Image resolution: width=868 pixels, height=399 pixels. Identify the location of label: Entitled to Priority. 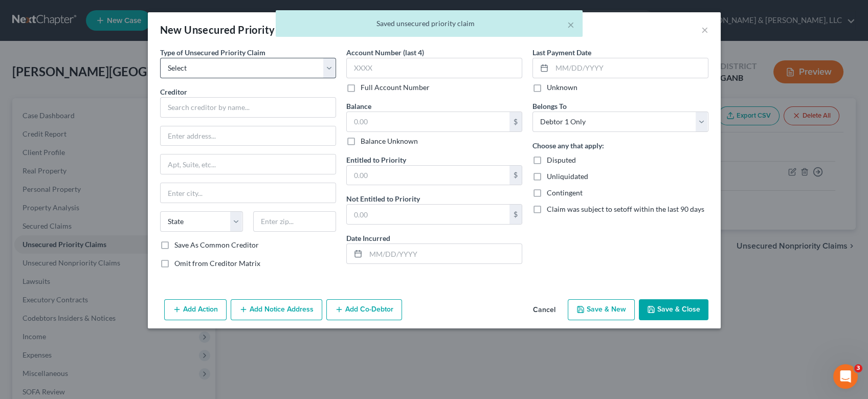
(376, 160).